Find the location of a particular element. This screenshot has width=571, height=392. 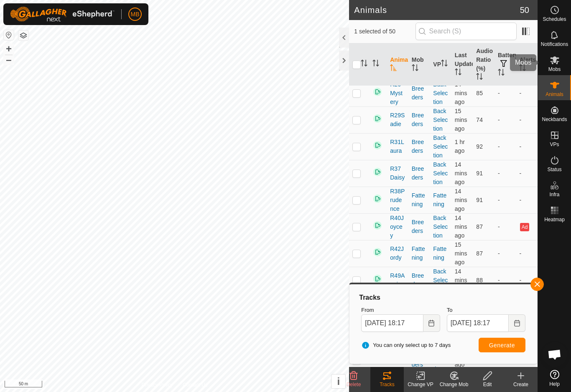

div: Change Mob is located at coordinates (454, 385).